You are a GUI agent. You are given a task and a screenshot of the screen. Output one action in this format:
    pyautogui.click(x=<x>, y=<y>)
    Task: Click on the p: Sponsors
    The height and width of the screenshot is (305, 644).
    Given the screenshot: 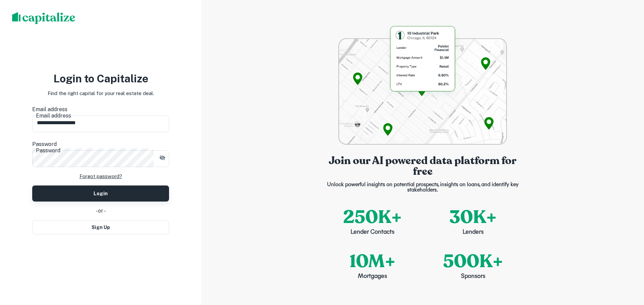 What is the action you would take?
    pyautogui.click(x=473, y=277)
    